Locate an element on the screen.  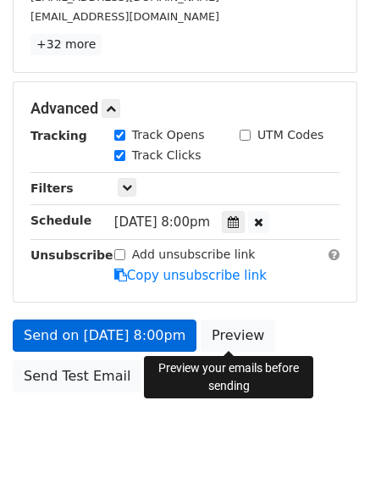
div: Preview your emails before sending is located at coordinates (229, 377).